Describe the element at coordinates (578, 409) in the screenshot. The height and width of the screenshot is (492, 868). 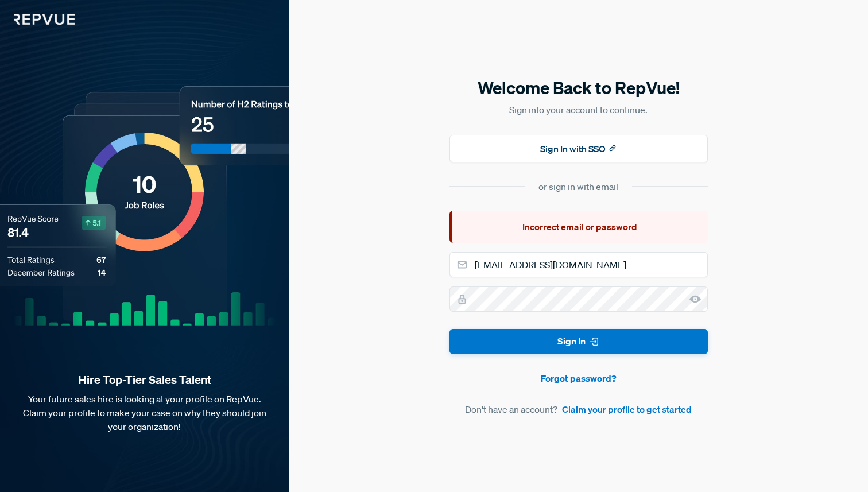
I see `article: Don't have an account?` at that location.